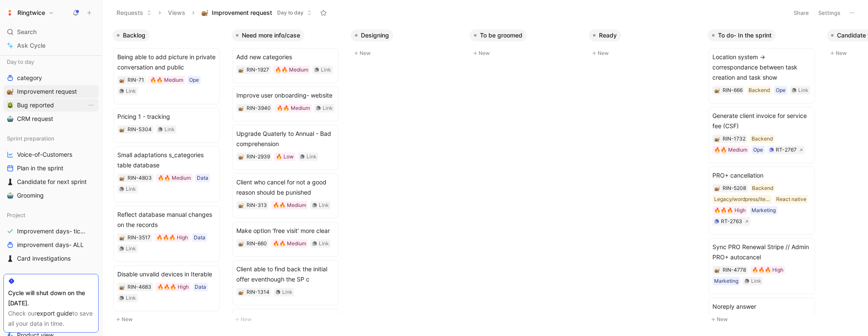 This screenshot has height=336, width=868. I want to click on button: To do- In the sprint, so click(742, 36).